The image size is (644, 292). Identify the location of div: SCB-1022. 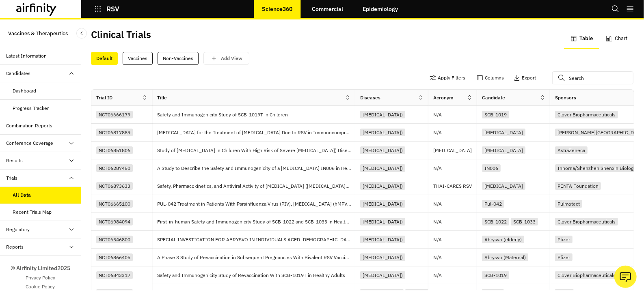
(495, 221).